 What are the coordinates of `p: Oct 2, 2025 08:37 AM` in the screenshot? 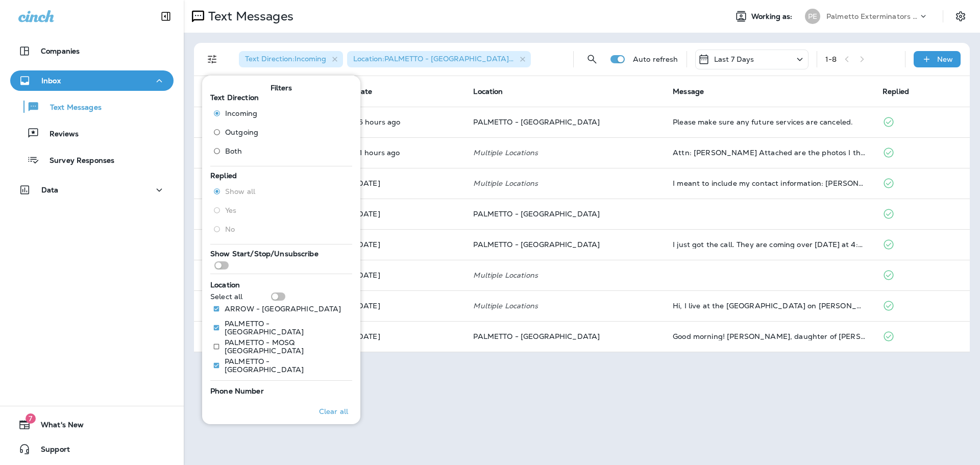 It's located at (406, 275).